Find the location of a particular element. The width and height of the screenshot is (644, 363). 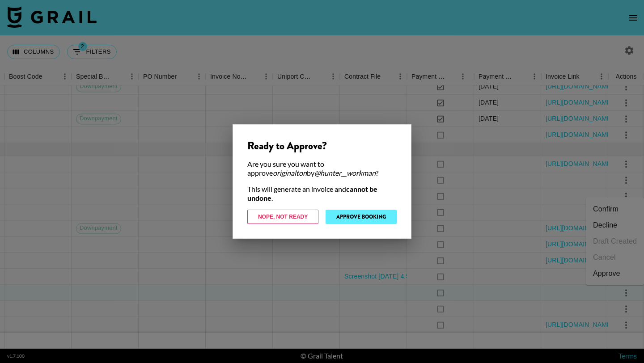

em: @ hunter__workman is located at coordinates (345, 173).